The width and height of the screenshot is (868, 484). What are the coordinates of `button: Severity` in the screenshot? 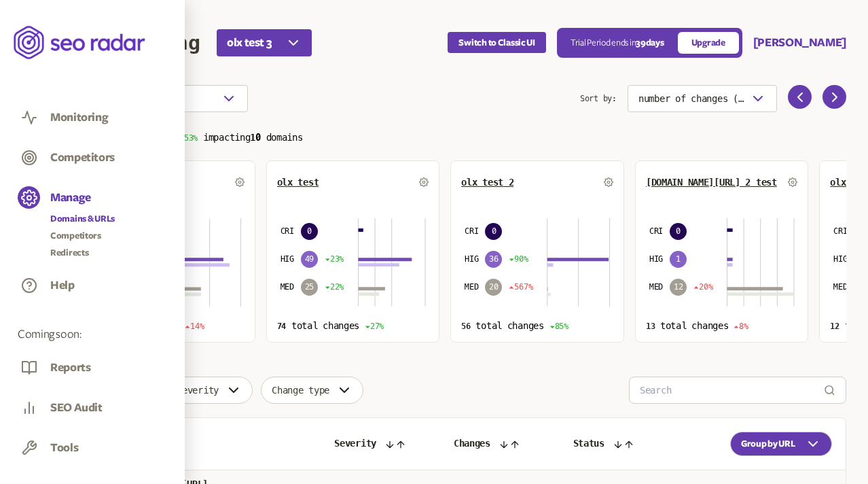 It's located at (210, 390).